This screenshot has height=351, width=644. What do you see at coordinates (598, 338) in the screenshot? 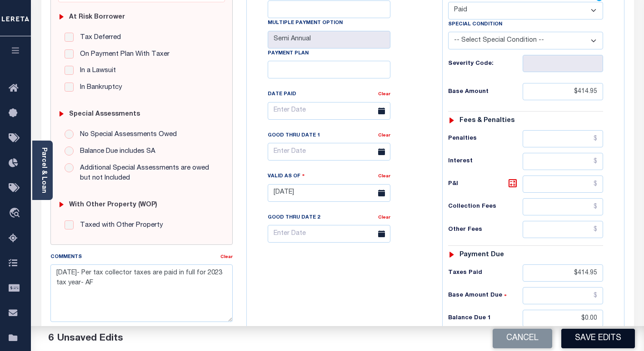
I see `button: Save Edits` at bounding box center [598, 338].